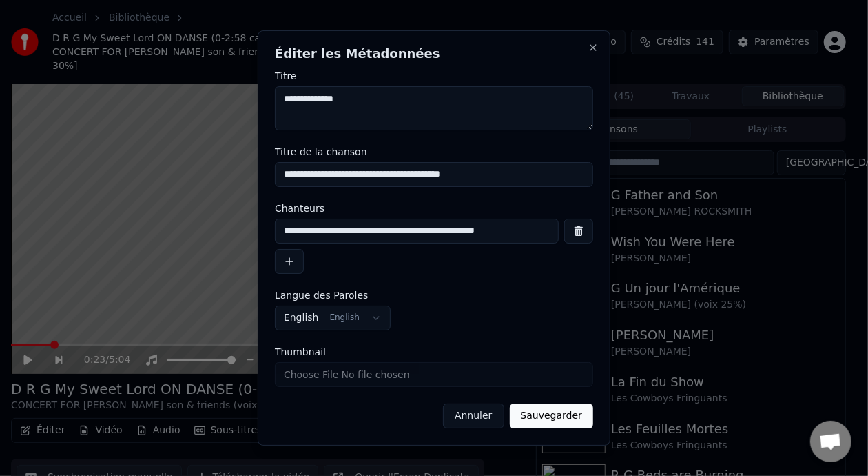 The height and width of the screenshot is (476, 868). I want to click on label: Chanteurs, so click(434, 208).